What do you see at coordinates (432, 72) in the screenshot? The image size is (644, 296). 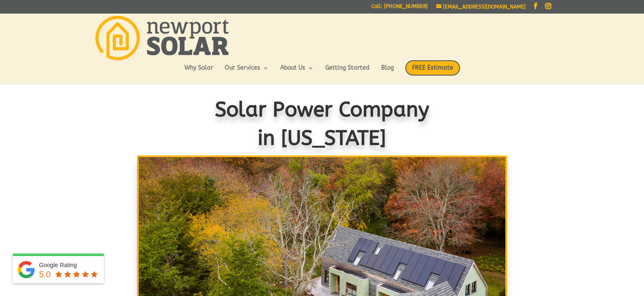 I see `a: FREE Estimate` at bounding box center [432, 72].